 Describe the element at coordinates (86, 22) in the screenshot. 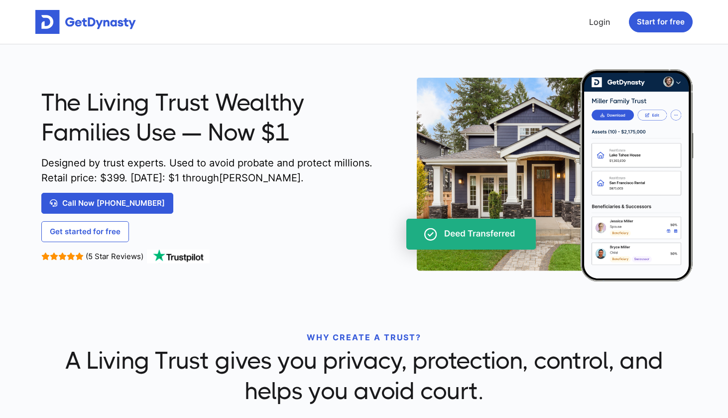

I see `img: Get started for free with Dynasty Trust Company` at that location.